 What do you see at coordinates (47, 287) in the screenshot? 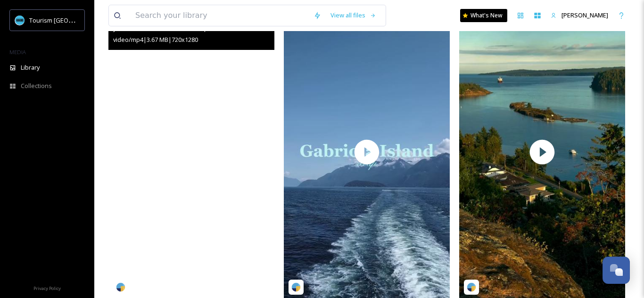
I see `a: Privacy Policy` at bounding box center [47, 287].